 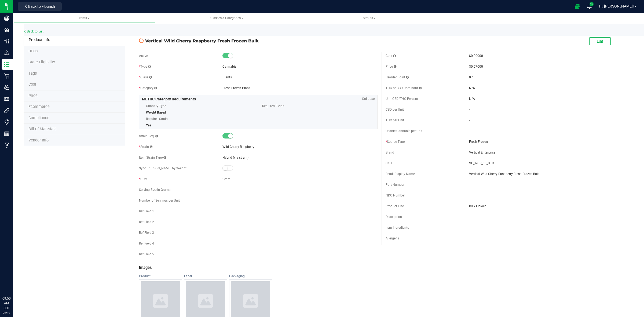 I want to click on span: Cannabis, so click(x=230, y=67).